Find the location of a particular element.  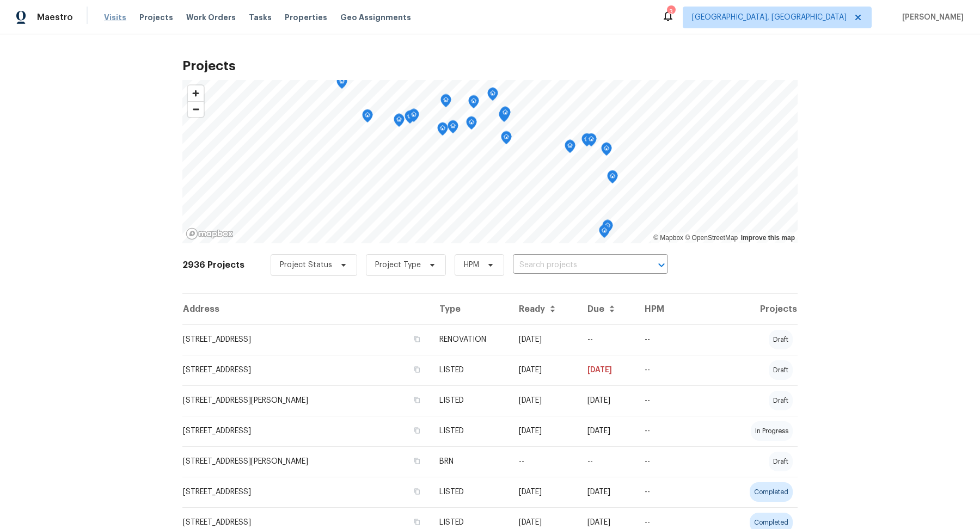

button: Open is located at coordinates (662, 265).